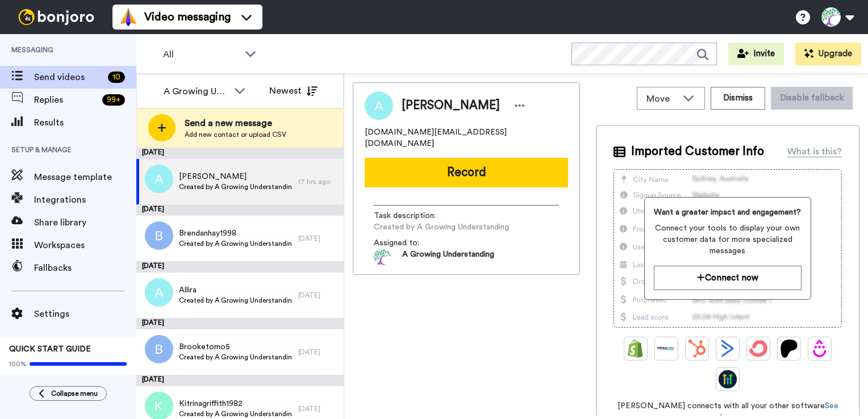  I want to click on span: Allira, so click(236, 290).